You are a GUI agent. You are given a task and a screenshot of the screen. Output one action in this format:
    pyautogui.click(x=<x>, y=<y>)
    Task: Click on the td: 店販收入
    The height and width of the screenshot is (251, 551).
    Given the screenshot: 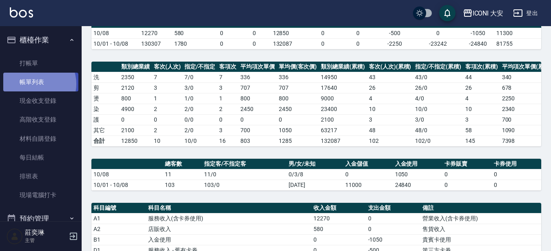 What is the action you would take?
    pyautogui.click(x=228, y=229)
    